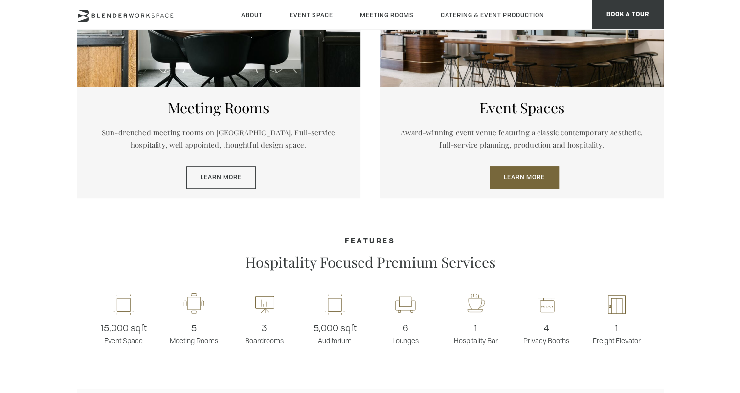 The height and width of the screenshot is (393, 740). Describe the element at coordinates (124, 333) in the screenshot. I see `p: Event Space` at that location.